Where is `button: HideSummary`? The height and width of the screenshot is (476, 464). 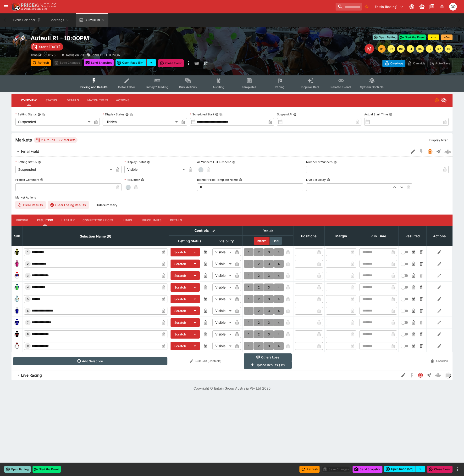 button: HideSummary is located at coordinates (107, 205).